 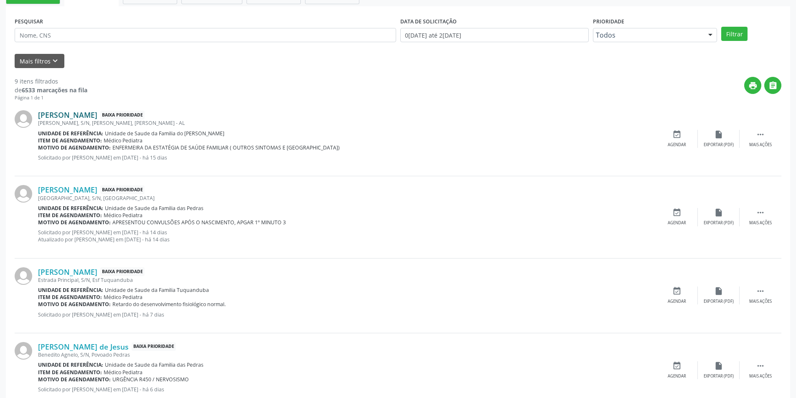 I want to click on input: Selecione um intervalo, so click(x=494, y=35).